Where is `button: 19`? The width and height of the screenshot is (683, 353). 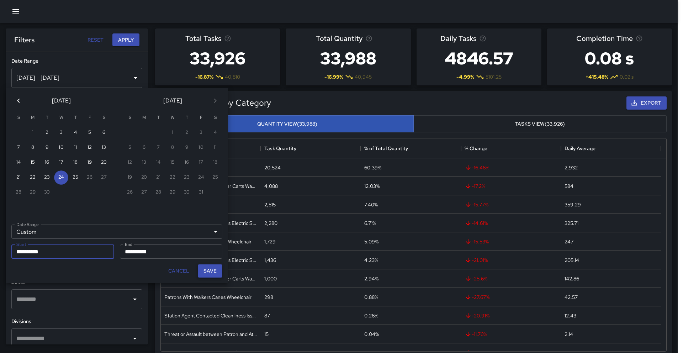
button: 19 is located at coordinates (90, 163).